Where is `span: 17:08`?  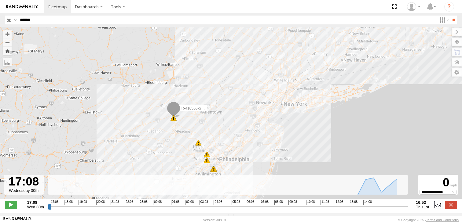 span: 17:08 is located at coordinates (54, 203).